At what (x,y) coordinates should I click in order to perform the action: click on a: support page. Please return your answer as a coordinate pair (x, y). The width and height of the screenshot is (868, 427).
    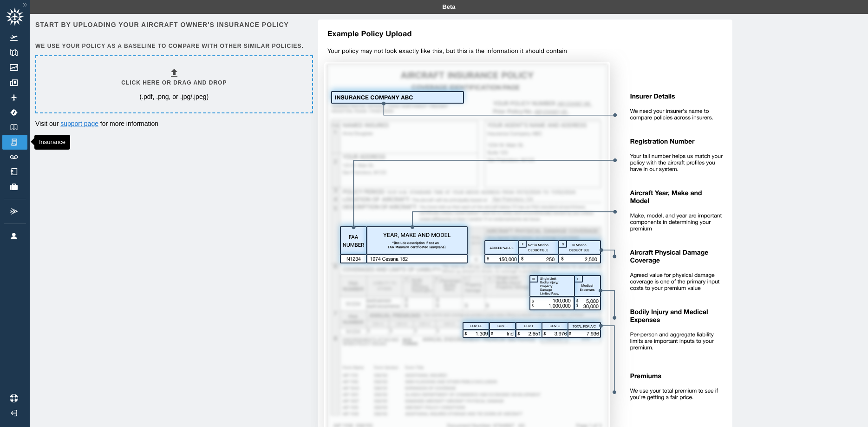
    Looking at the image, I should click on (80, 124).